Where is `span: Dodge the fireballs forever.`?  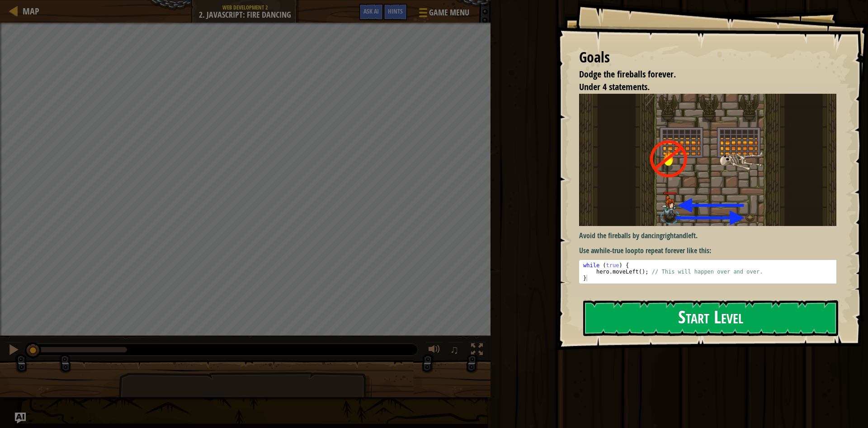
span: Dodge the fireballs forever. is located at coordinates (628, 74).